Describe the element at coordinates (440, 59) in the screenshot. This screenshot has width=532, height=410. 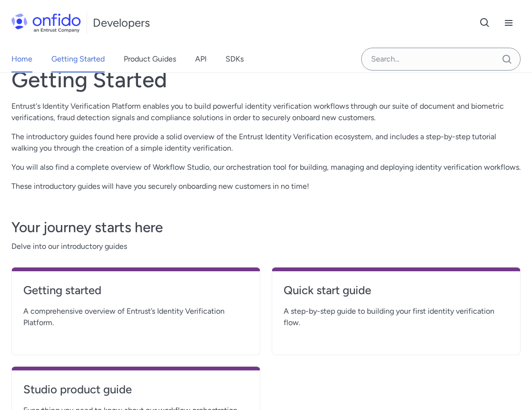
I see `input: Onfido search input field` at that location.